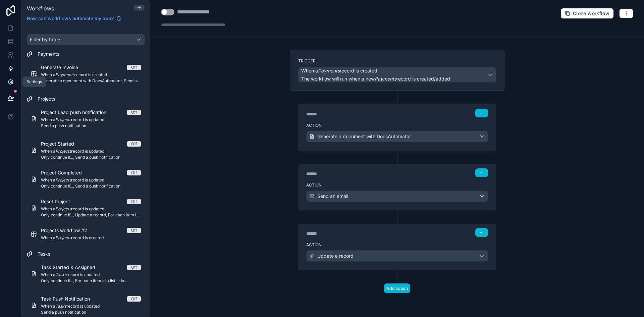  I want to click on span: The workflow will run when a new record is created/added, so click(376, 79).